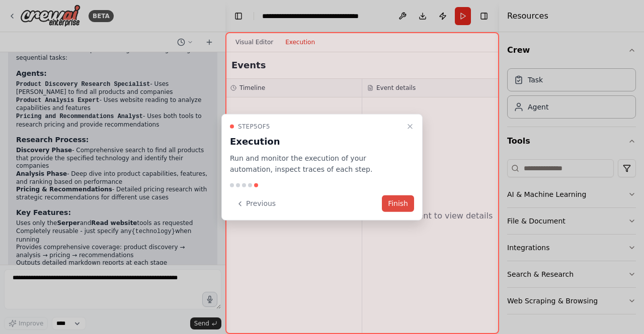 Image resolution: width=644 pixels, height=334 pixels. Describe the element at coordinates (256, 203) in the screenshot. I see `button: Previous` at that location.